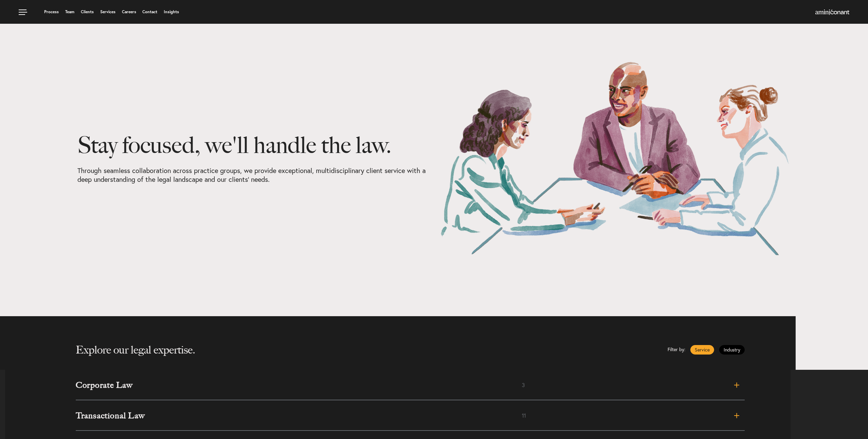 This screenshot has height=439, width=868. What do you see at coordinates (578, 416) in the screenshot?
I see `span: 11` at bounding box center [578, 416].